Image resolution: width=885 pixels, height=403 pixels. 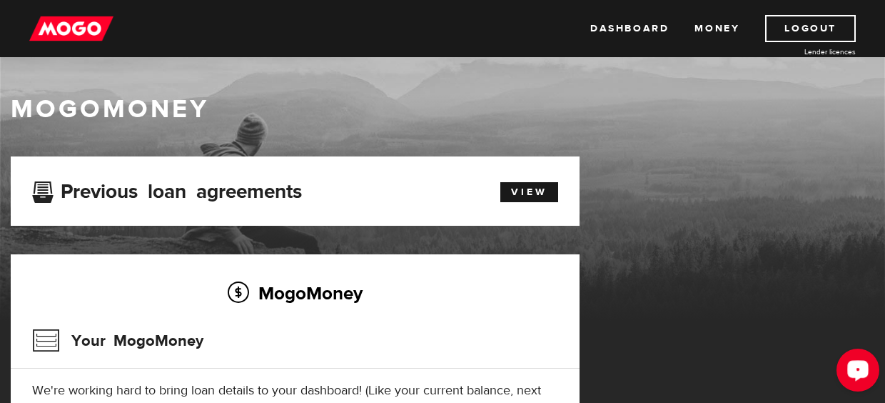 I want to click on h3: Previous loan agreements, so click(x=167, y=189).